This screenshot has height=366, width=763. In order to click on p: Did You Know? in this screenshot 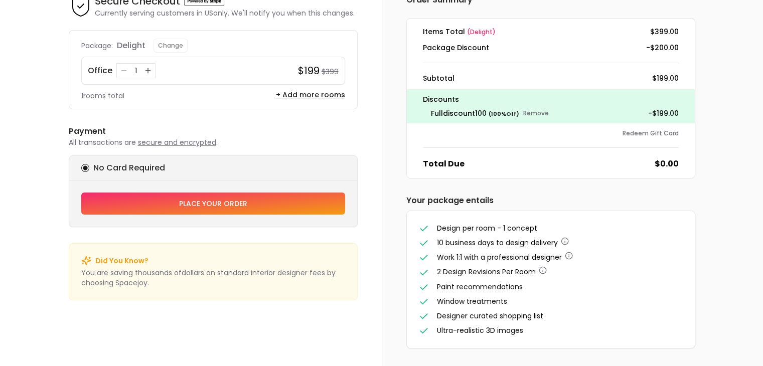, I will do `click(122, 261)`.